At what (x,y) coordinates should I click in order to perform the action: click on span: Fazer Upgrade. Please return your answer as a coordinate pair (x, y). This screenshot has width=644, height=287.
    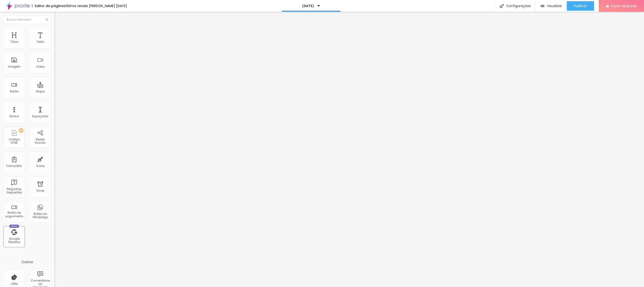
    Looking at the image, I should click on (624, 6).